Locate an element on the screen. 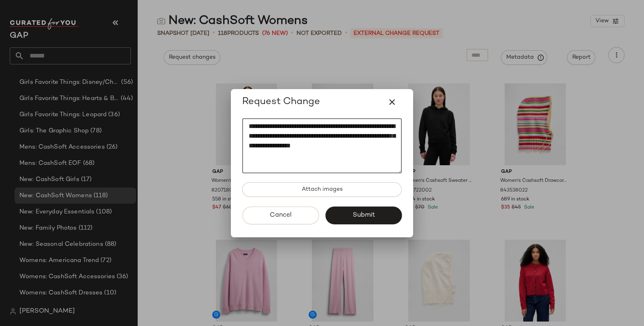 The image size is (644, 326). span: Cancel is located at coordinates (280, 215).